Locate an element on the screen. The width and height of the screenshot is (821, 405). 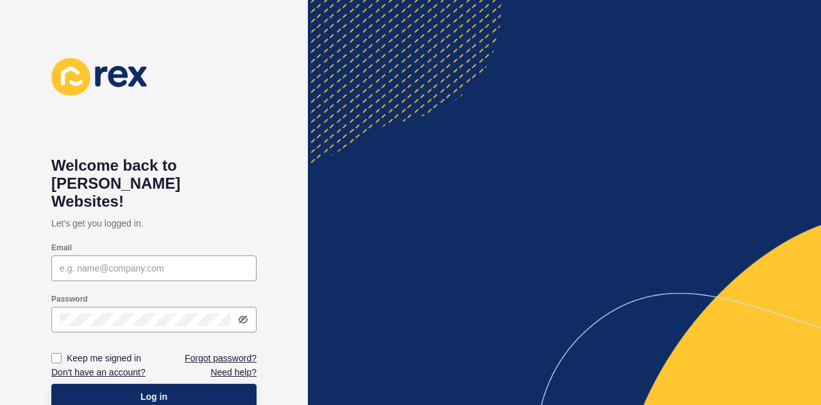
a: Don't have an account? is located at coordinates (98, 372).